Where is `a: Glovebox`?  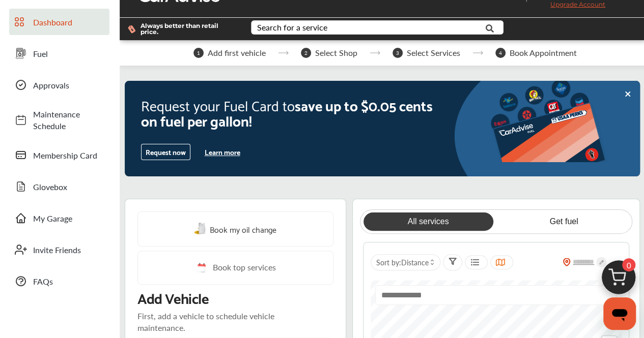 a: Glovebox is located at coordinates (59, 187).